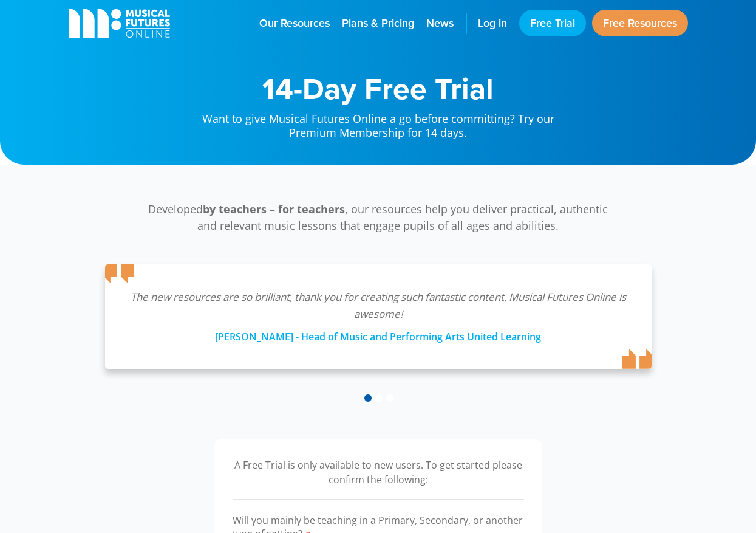 The image size is (756, 533). What do you see at coordinates (640, 23) in the screenshot?
I see `a: Free Resources` at bounding box center [640, 23].